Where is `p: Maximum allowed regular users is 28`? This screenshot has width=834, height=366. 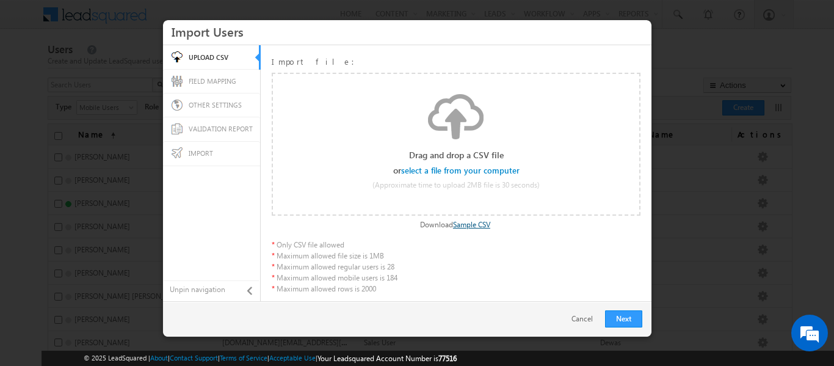 p: Maximum allowed regular users is 28 is located at coordinates (334, 267).